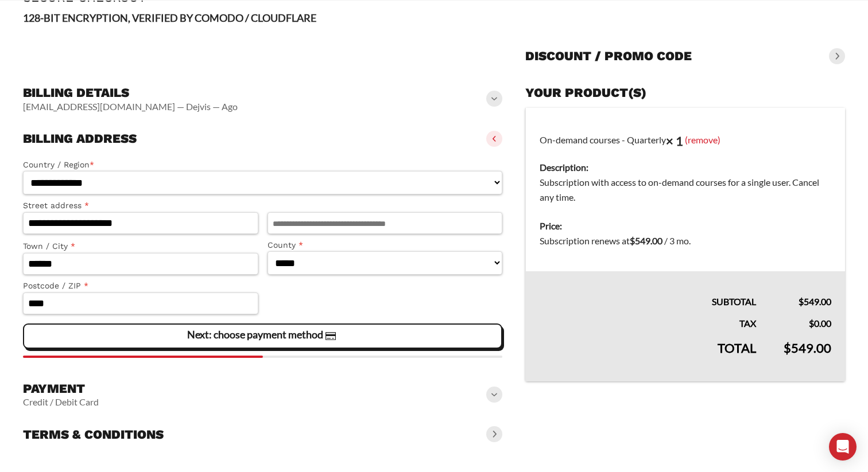 This screenshot has height=472, width=868. Describe the element at coordinates (843, 447) in the screenshot. I see `div: Open Intercom Messenger` at that location.